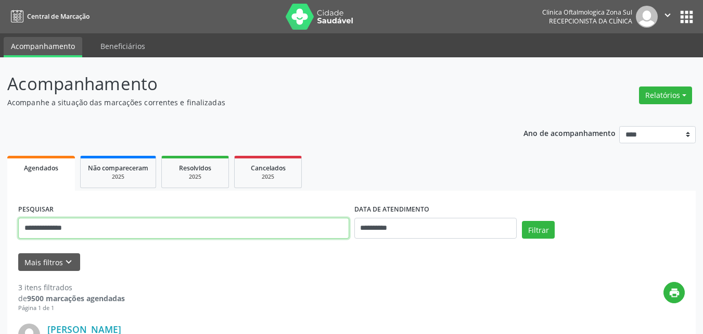 This screenshot has height=334, width=703. I want to click on p: Acompanhamento, so click(248, 84).